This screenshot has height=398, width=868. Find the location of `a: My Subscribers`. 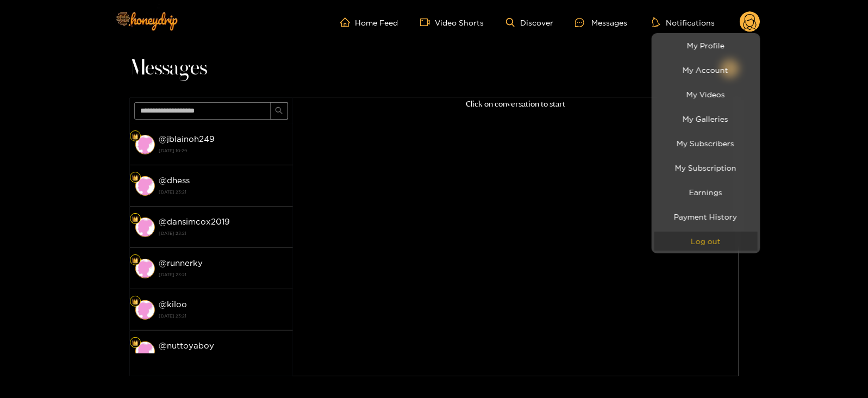

a: My Subscribers is located at coordinates (706, 143).